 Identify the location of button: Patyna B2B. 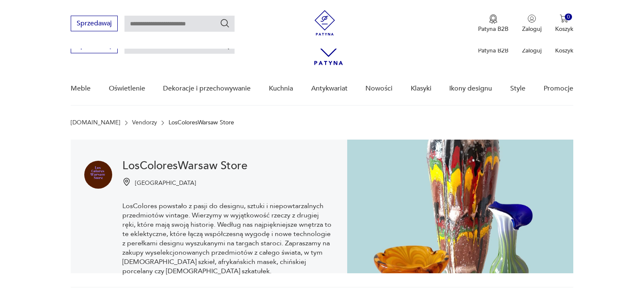
(493, 24).